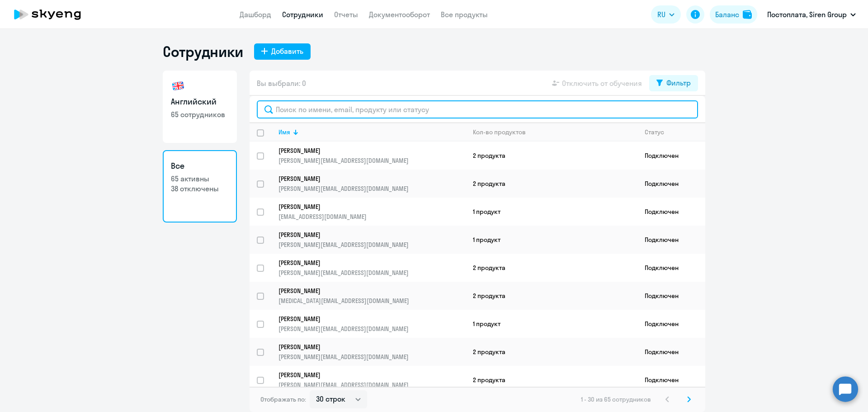 The image size is (868, 412). What do you see at coordinates (200, 166) in the screenshot?
I see `h3: Все` at bounding box center [200, 166].